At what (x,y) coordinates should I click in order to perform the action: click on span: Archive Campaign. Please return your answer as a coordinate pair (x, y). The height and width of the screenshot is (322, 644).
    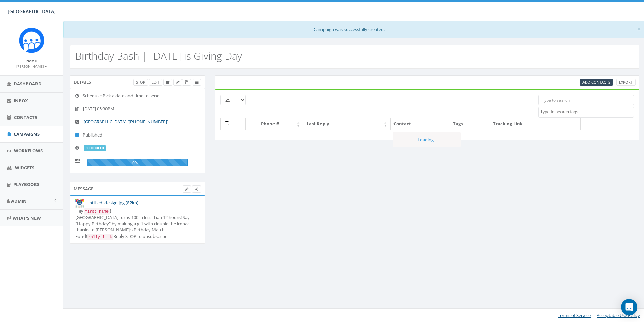
    Looking at the image, I should click on (168, 82).